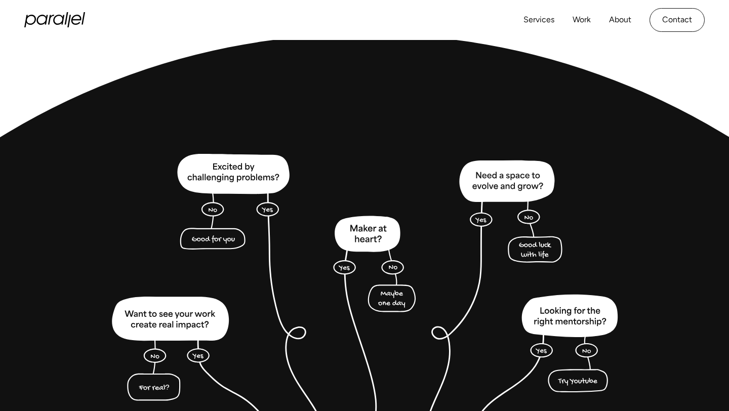  What do you see at coordinates (677, 20) in the screenshot?
I see `a: Contact` at bounding box center [677, 20].